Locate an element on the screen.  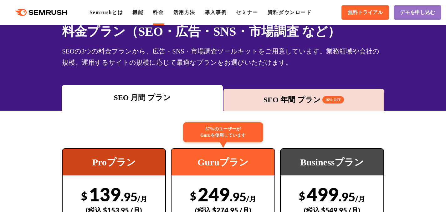
div: SEO 年間 プラン is located at coordinates (304, 100).